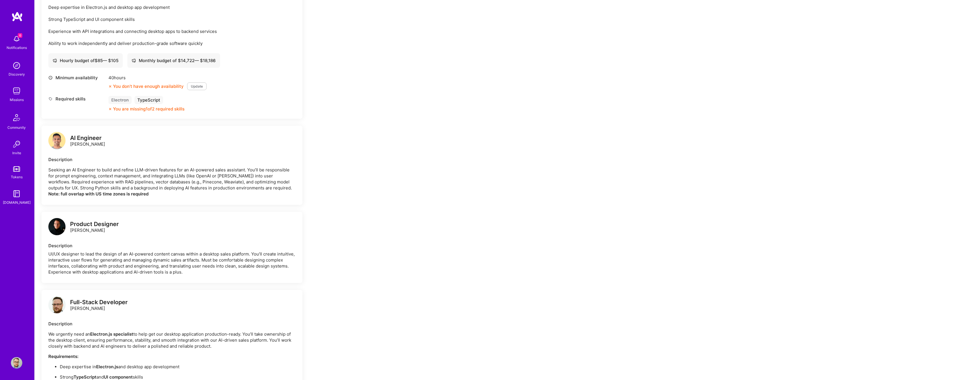 The width and height of the screenshot is (980, 380). Describe the element at coordinates (174, 60) in the screenshot. I see `div: Monthly budget of $ 14,722 — $ 18,186` at that location.